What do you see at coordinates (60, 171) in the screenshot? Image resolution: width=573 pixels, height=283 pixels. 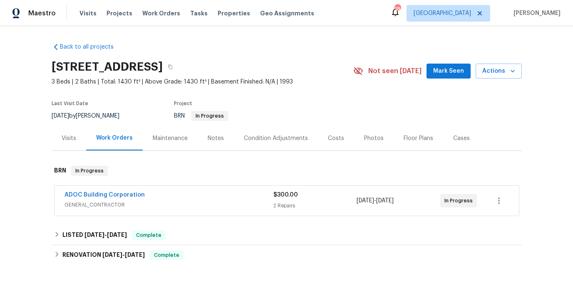 I see `h6: BRN` at bounding box center [60, 171].